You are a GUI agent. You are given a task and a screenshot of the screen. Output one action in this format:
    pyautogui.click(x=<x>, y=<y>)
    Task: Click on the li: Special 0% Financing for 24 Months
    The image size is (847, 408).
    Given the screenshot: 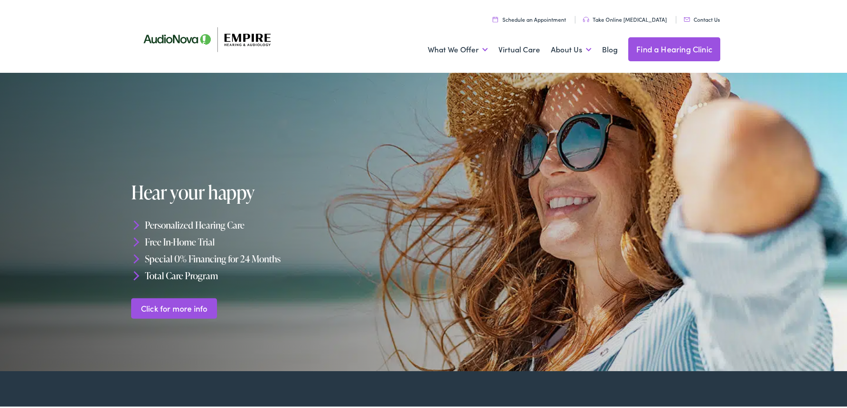 What is the action you would take?
    pyautogui.click(x=279, y=257)
    